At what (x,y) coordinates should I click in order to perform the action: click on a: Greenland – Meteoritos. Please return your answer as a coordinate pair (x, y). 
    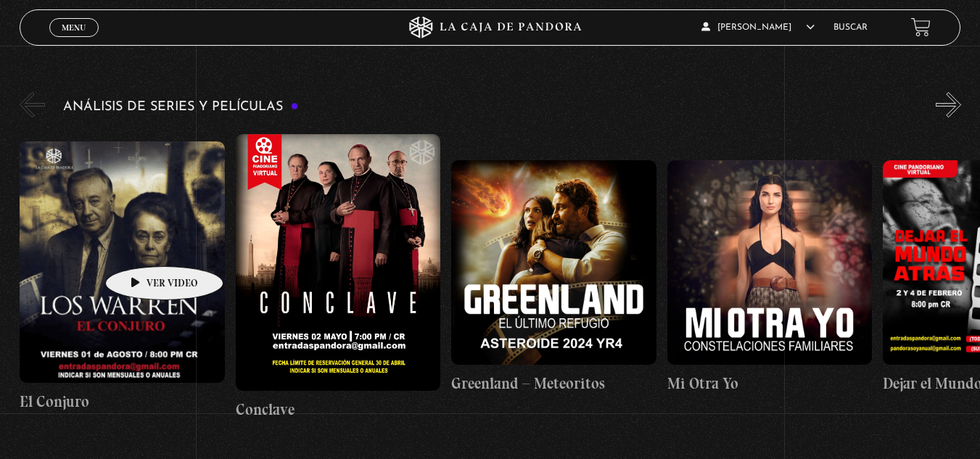
    Looking at the image, I should click on (554, 278).